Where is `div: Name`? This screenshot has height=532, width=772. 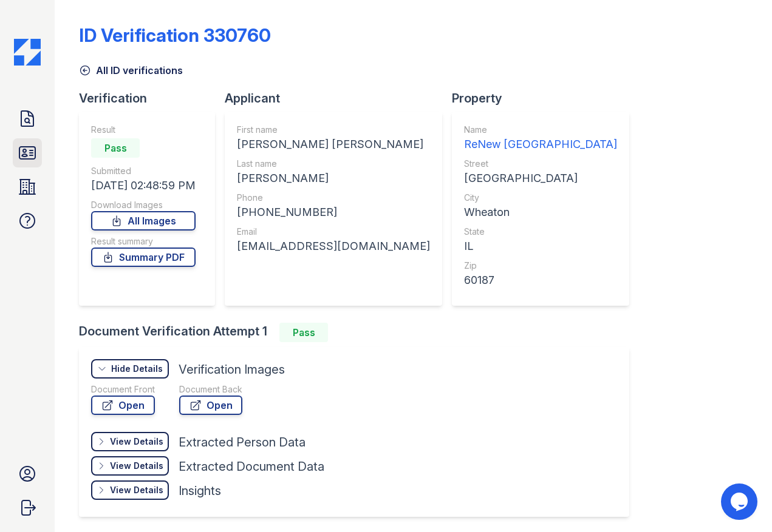 div: Name is located at coordinates (541, 130).